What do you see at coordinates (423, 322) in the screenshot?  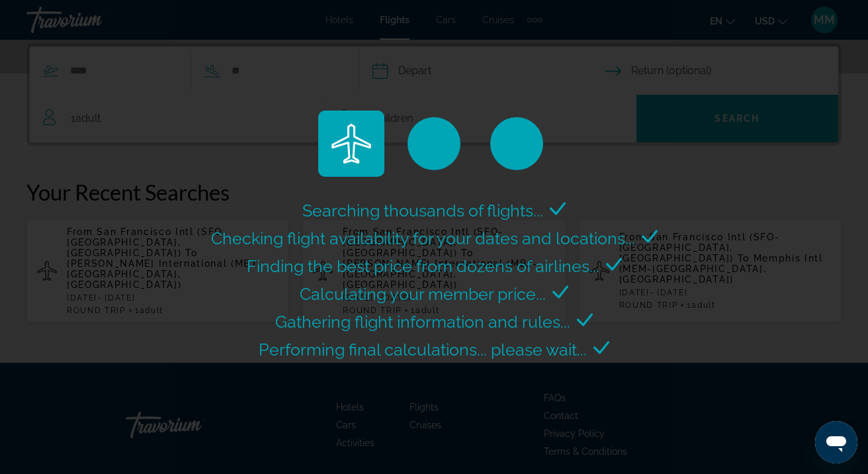 I see `span: Gathering flight information and rules...` at bounding box center [423, 322].